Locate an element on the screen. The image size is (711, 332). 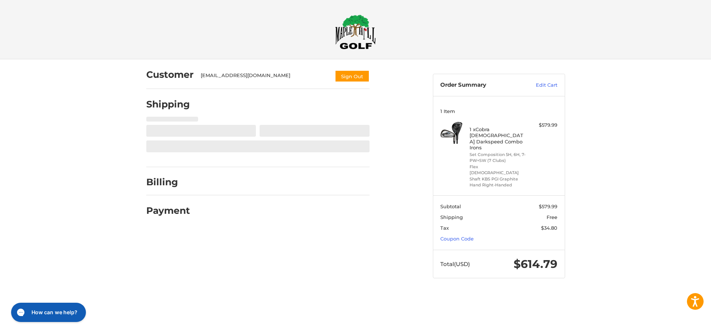
li: Hand Right-Handed is located at coordinates (497, 185).